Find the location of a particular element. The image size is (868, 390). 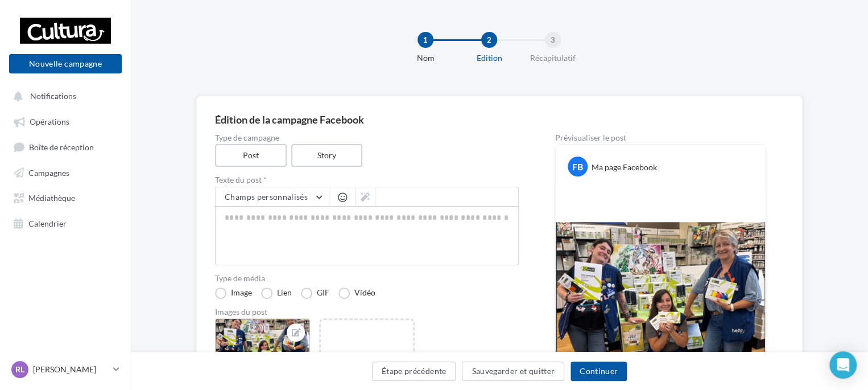

a: Médiathèque is located at coordinates (65, 197).